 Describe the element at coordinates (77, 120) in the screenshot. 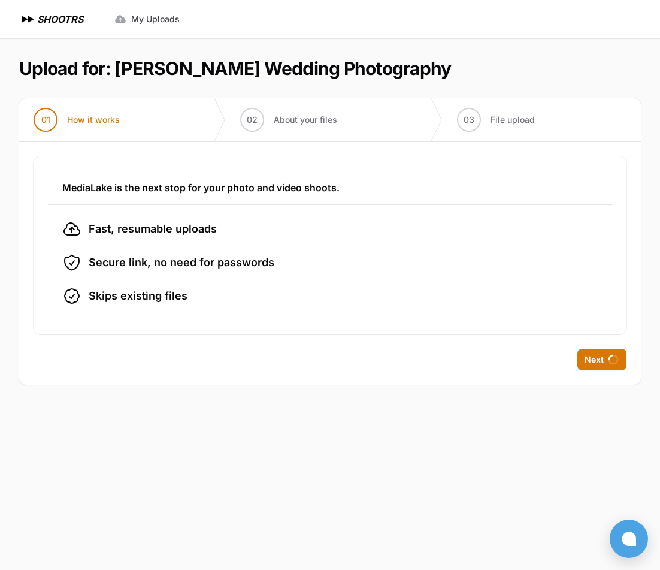

I see `button: 01 How it works` at that location.